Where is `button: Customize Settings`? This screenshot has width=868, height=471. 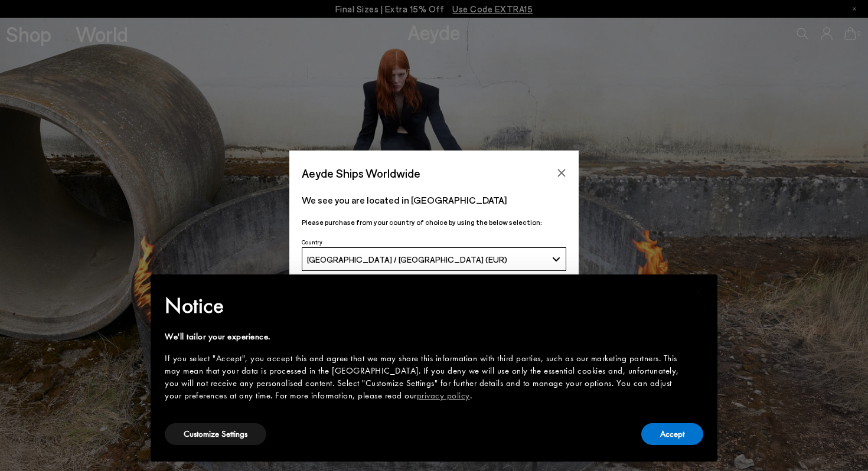
button: Customize Settings is located at coordinates (216, 434).